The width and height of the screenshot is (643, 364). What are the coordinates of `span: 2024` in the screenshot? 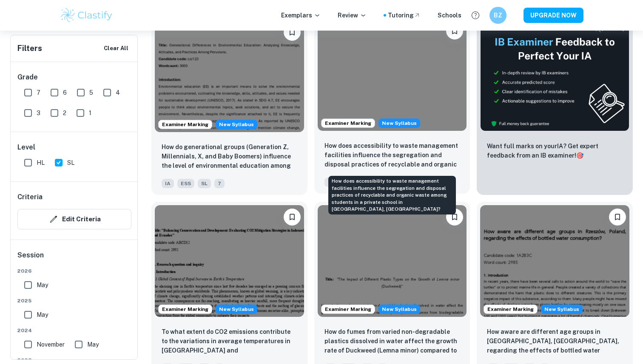 It's located at (75, 331).